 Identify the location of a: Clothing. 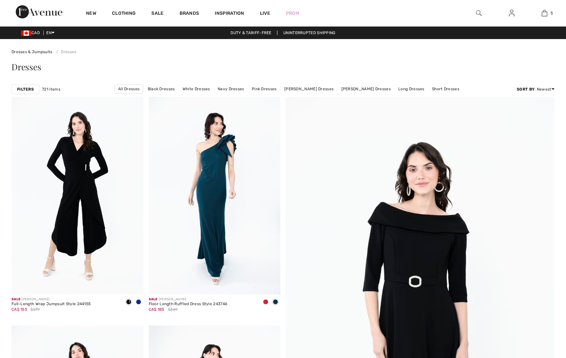
(124, 14).